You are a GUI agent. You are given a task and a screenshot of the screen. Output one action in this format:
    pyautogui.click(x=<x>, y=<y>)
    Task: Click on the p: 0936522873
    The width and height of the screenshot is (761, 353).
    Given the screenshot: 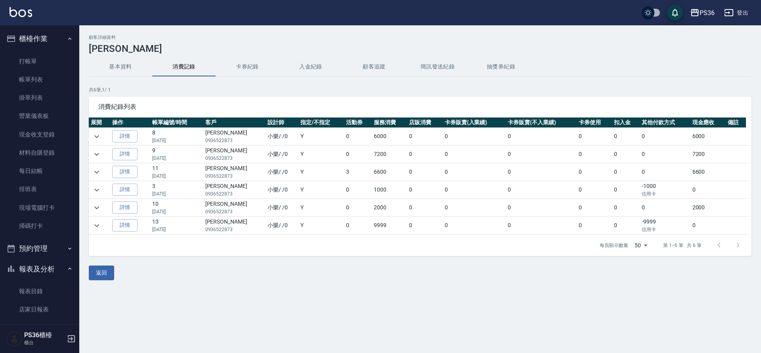 What is the action you would take?
    pyautogui.click(x=235, y=141)
    